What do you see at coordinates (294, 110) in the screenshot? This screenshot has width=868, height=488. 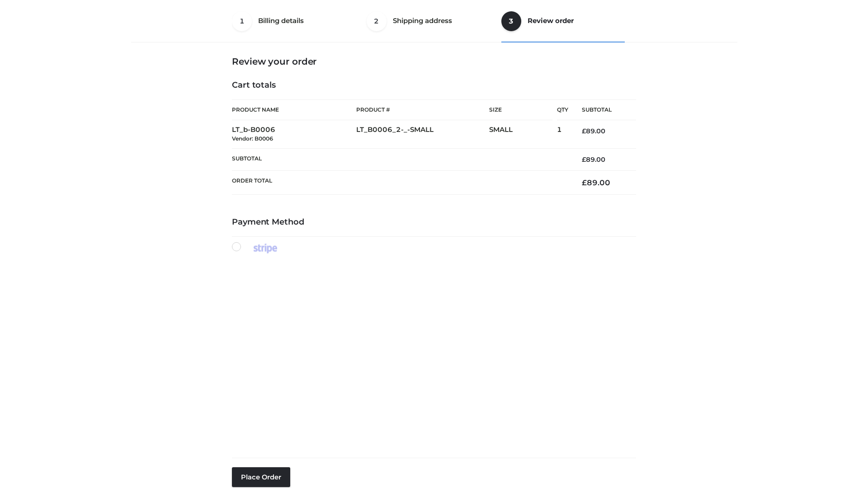 I see `th: Product Name` at bounding box center [294, 110].